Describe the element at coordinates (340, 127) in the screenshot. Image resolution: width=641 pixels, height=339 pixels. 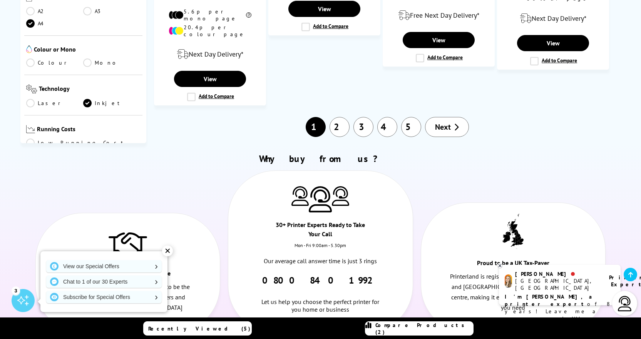
I see `a: 2` at that location.